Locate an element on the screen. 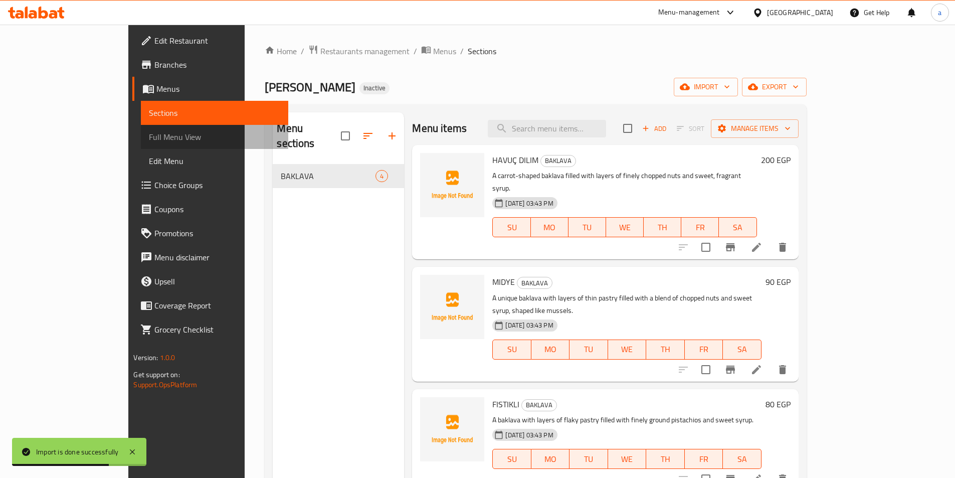 The image size is (955, 478). img: FISTIKLI is located at coordinates (452, 429).